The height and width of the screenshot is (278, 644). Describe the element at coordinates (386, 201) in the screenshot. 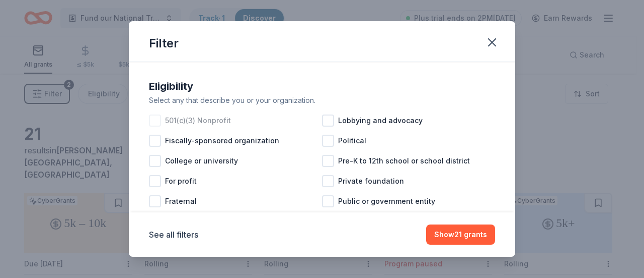

I see `span: Public or government entity` at that location.